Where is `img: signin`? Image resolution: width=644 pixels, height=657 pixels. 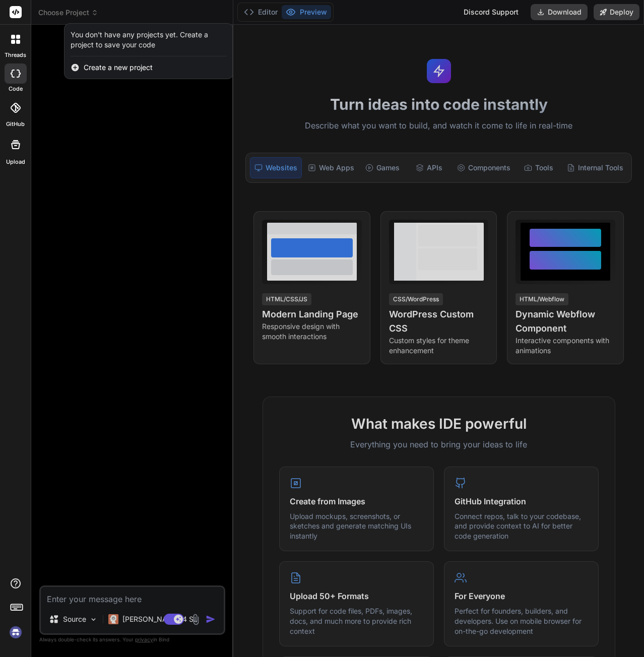
img: signin is located at coordinates (15, 632).